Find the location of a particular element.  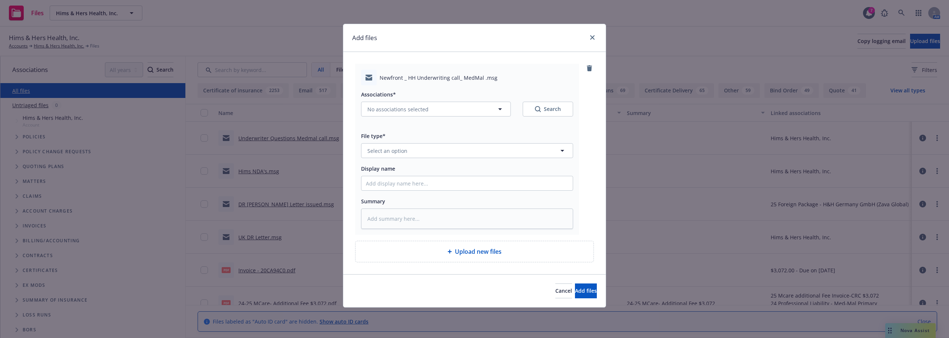

button: SearchSearch is located at coordinates (548, 109).